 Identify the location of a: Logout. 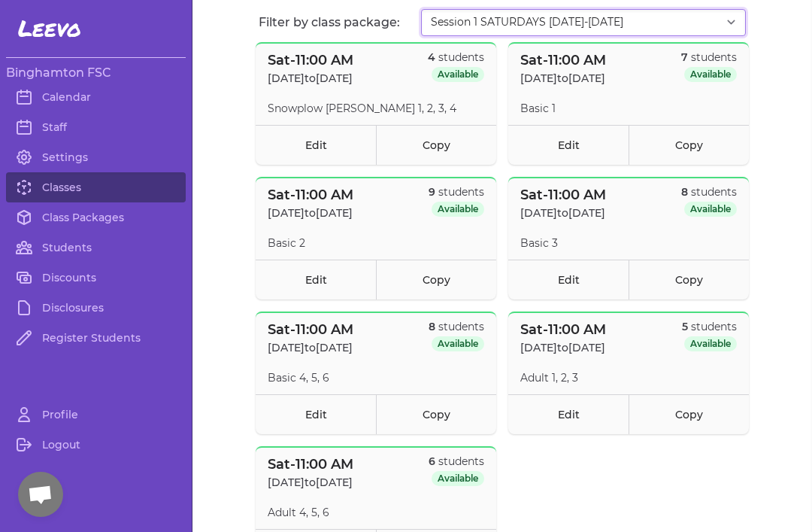
(95, 444).